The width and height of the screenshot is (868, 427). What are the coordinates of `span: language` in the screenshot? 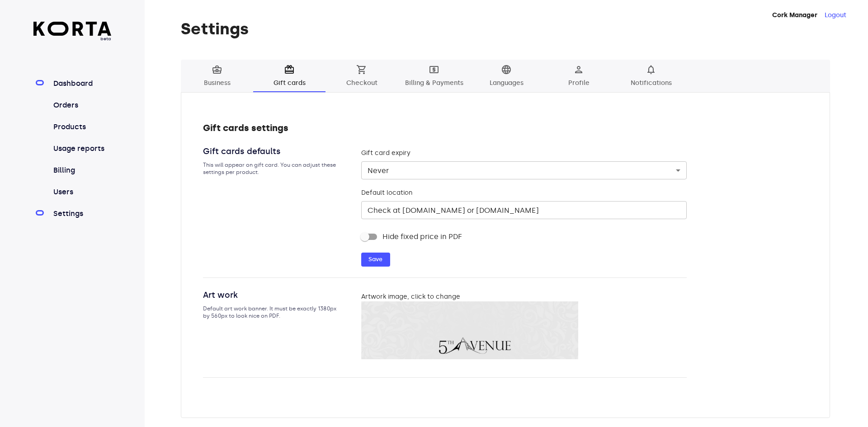 It's located at (506, 70).